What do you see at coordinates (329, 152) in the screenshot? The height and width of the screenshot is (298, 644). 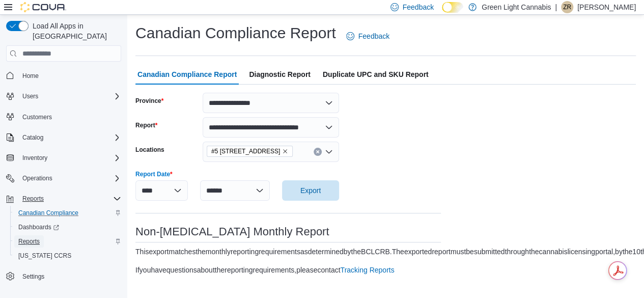 I see `button: Open list of options` at bounding box center [329, 152].